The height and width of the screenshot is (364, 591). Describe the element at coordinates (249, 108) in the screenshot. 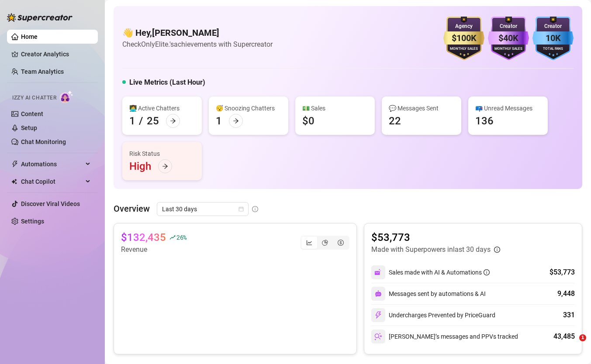

I see `div: 😴 Snoozing Chatters` at that location.